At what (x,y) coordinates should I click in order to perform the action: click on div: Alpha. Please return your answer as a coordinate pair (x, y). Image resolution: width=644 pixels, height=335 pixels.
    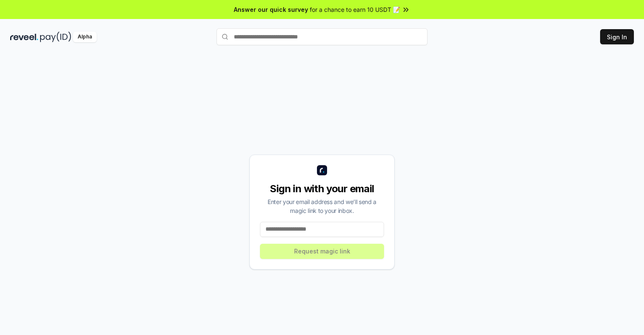
    Looking at the image, I should click on (85, 37).